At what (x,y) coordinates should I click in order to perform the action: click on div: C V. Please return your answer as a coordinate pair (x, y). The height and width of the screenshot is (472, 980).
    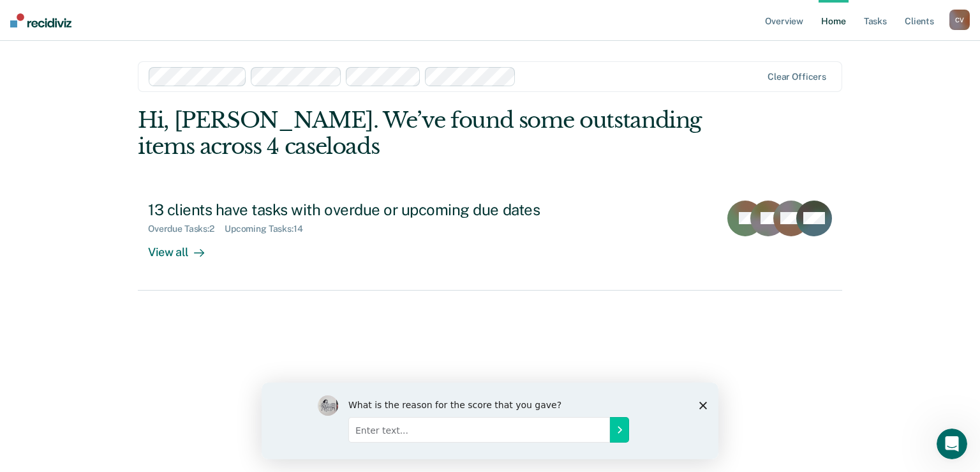
    Looking at the image, I should click on (960, 20).